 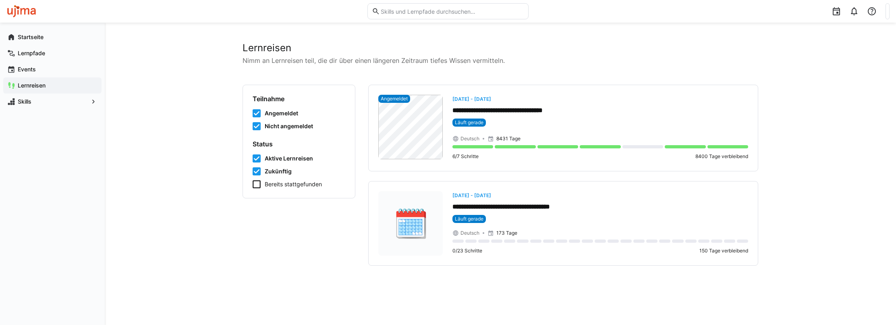 I want to click on p: 6/7 Schritte, so click(x=466, y=156).